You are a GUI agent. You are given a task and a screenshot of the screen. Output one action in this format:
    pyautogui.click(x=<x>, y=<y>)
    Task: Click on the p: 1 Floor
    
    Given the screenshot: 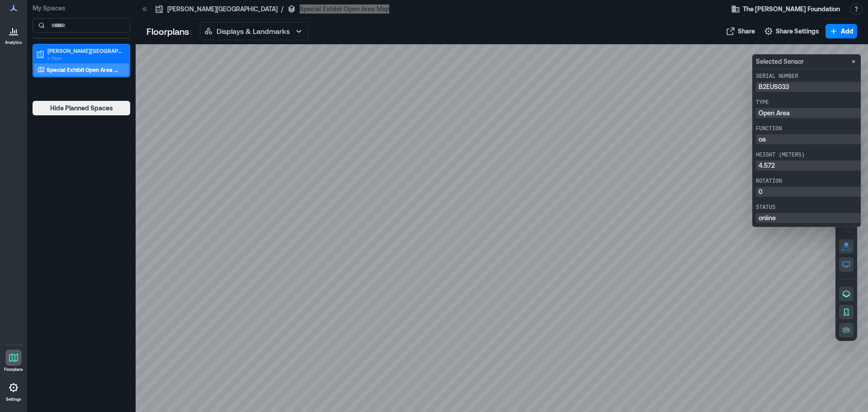 What is the action you would take?
    pyautogui.click(x=85, y=58)
    